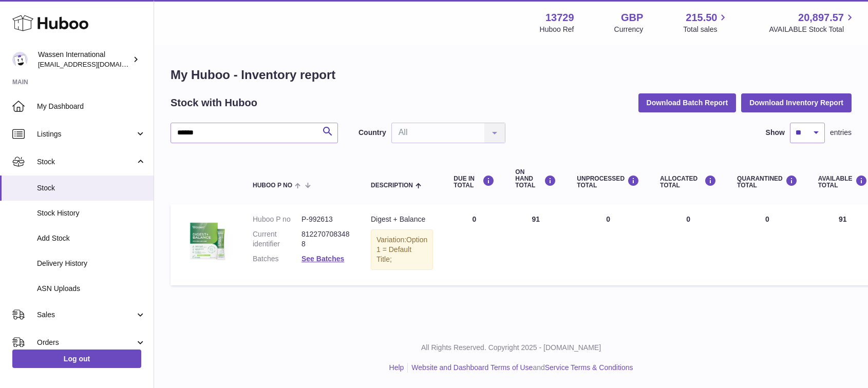  What do you see at coordinates (557, 29) in the screenshot?
I see `div: Huboo Ref` at bounding box center [557, 29].